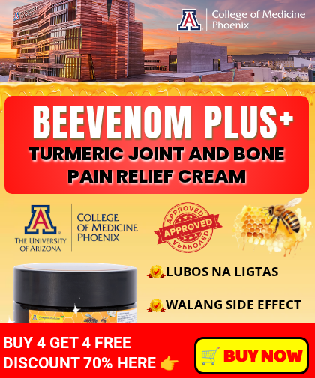  Describe the element at coordinates (155, 122) in the screenshot. I see `span: BEEVENOM PLUS` at that location.